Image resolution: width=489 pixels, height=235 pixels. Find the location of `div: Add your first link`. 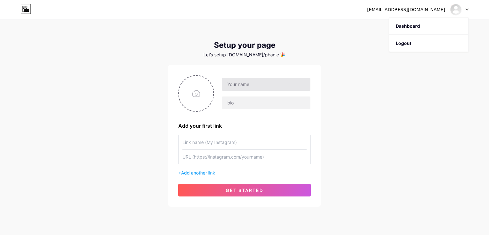

div: Add your first link is located at coordinates (244, 126).